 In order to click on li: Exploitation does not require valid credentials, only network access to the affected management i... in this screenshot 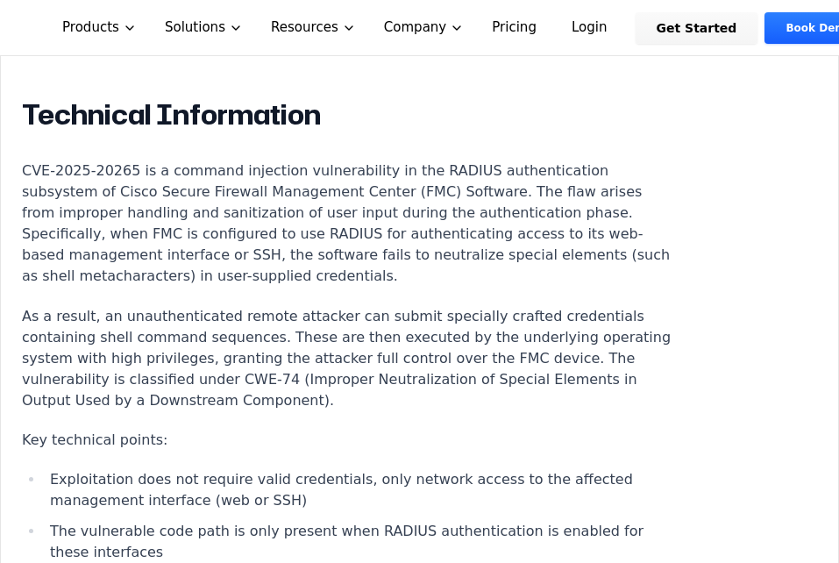, I will do `click(359, 490)`.